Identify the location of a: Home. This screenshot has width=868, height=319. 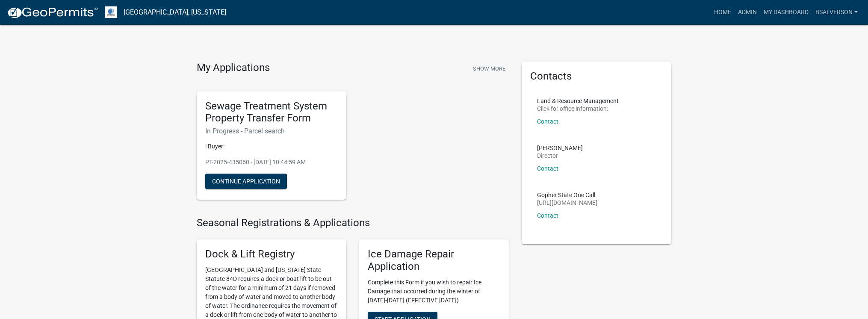
(723, 12).